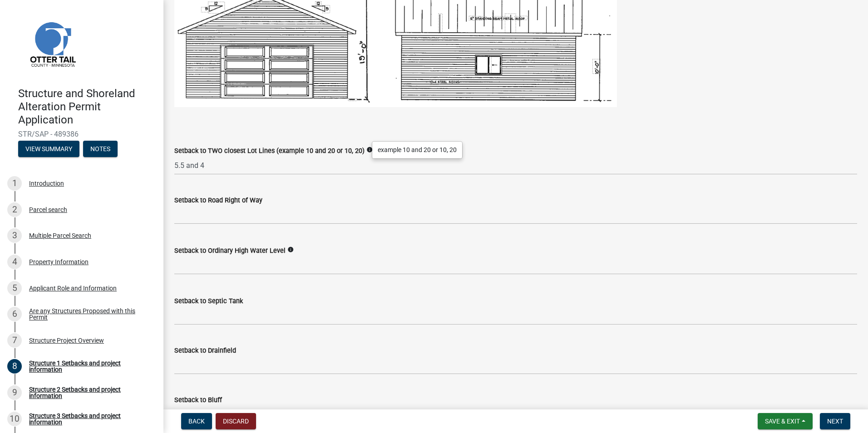  I want to click on button: Next, so click(835, 421).